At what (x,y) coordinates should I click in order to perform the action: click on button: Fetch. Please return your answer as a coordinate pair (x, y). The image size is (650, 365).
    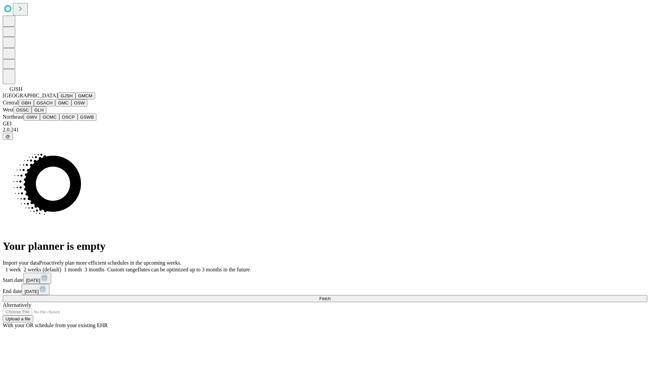
    Looking at the image, I should click on (325, 299).